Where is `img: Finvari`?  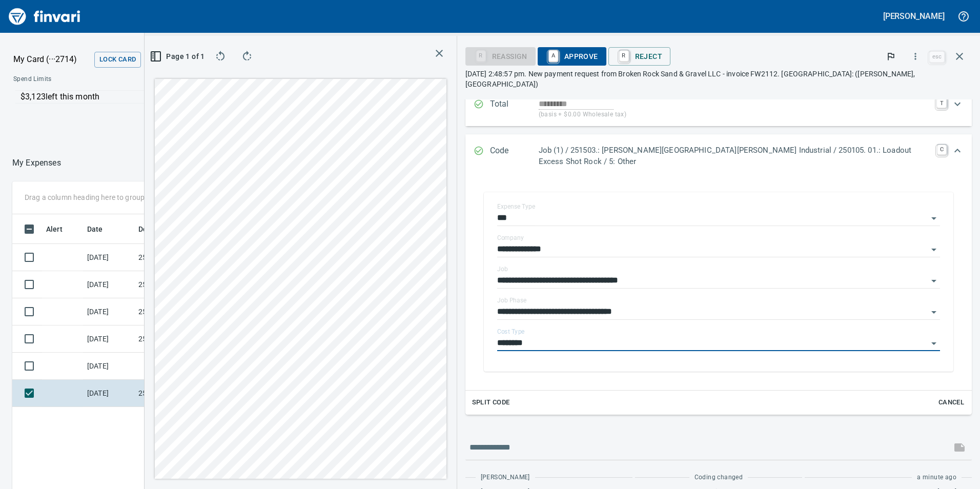
img: Finvari is located at coordinates (45, 16).